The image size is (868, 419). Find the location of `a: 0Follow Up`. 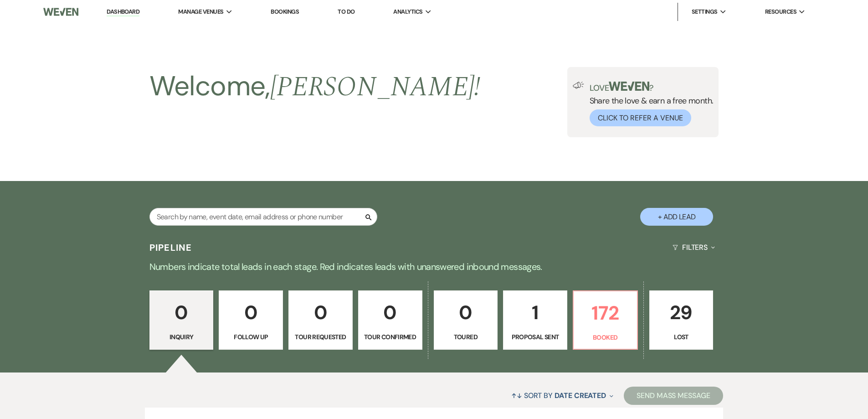

a: 0Follow Up is located at coordinates (250, 320).